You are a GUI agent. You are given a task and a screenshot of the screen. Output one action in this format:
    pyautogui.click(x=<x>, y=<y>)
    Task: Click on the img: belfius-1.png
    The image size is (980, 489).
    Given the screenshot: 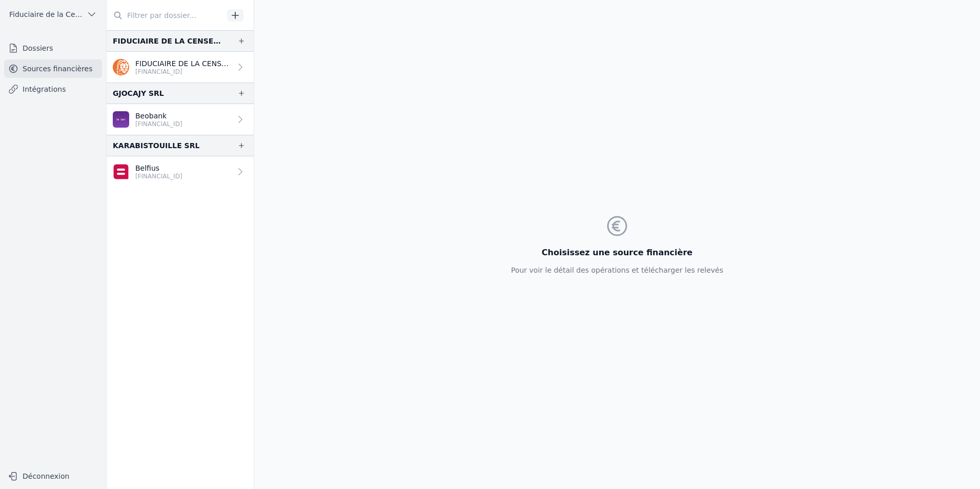 What is the action you would take?
    pyautogui.click(x=121, y=172)
    